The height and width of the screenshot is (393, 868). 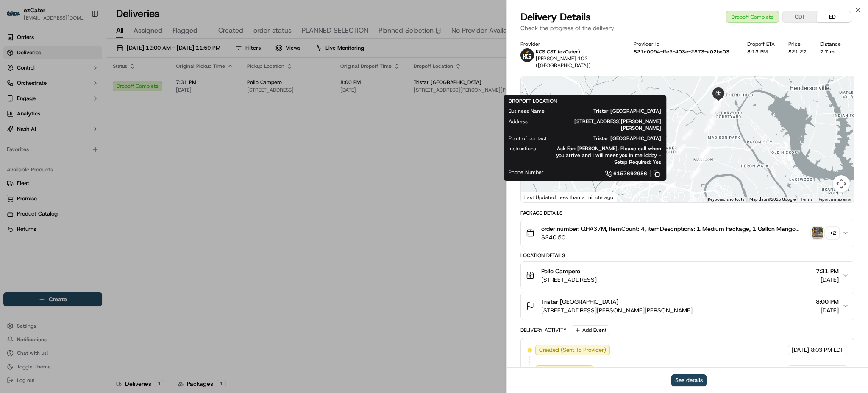 I want to click on span: Not Assigned Driver, so click(x=565, y=371).